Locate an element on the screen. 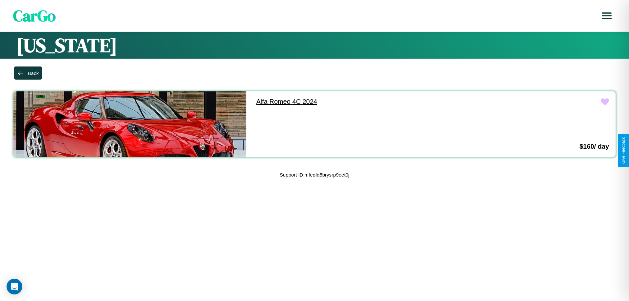 This screenshot has width=629, height=301. button: Open menu is located at coordinates (607, 16).